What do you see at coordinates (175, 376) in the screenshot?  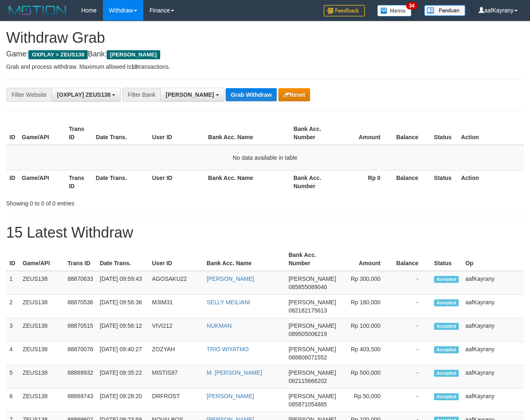 I see `td: MISTIS97` at bounding box center [175, 376].